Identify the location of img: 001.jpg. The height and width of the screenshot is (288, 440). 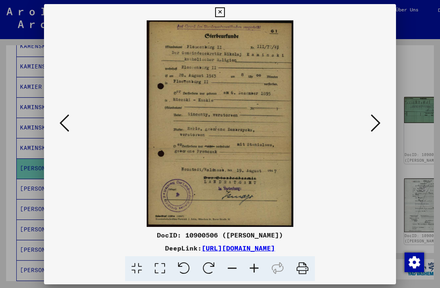
(220, 124).